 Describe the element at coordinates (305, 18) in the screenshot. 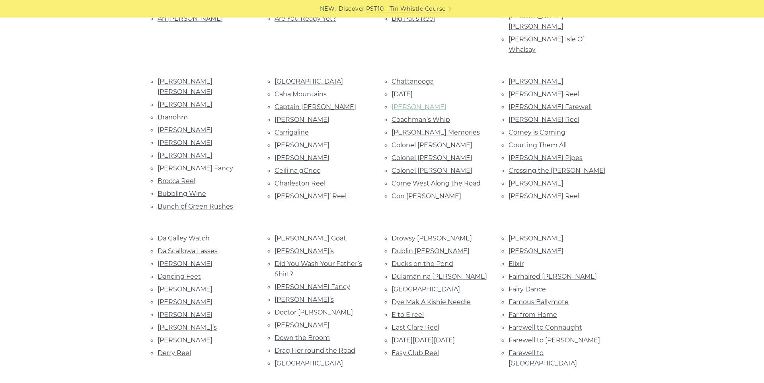

I see `a: Are You Ready Yet?` at that location.